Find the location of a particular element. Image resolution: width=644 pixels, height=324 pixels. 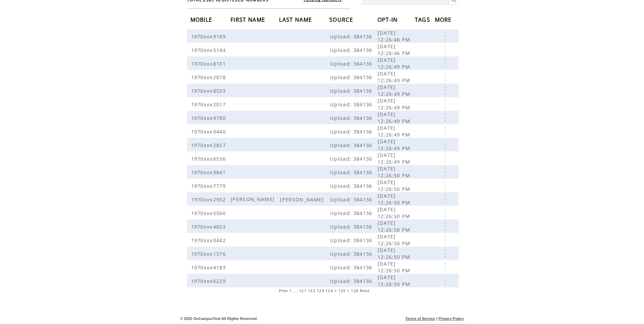

a: Privacy Policy is located at coordinates (451, 319).